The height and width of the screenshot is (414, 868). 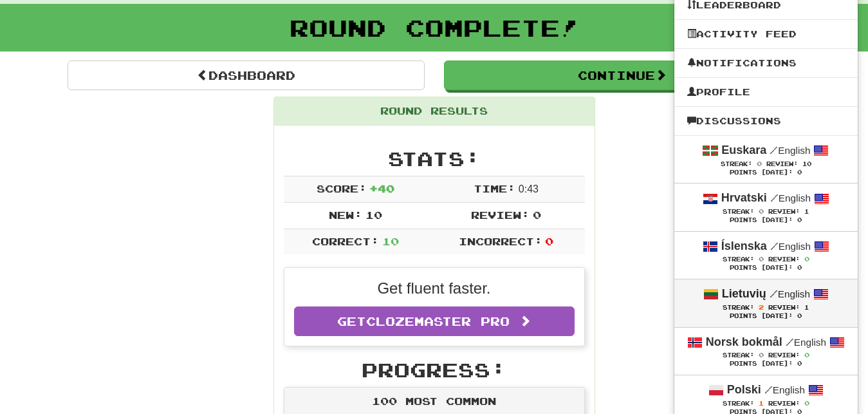 I want to click on a: Dashboard, so click(x=246, y=75).